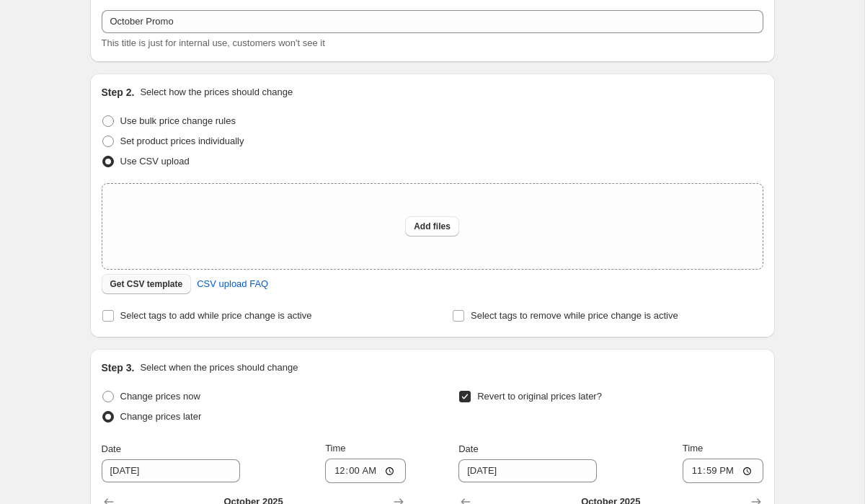 This screenshot has height=504, width=865. Describe the element at coordinates (147, 284) in the screenshot. I see `span: Get CSV template` at that location.